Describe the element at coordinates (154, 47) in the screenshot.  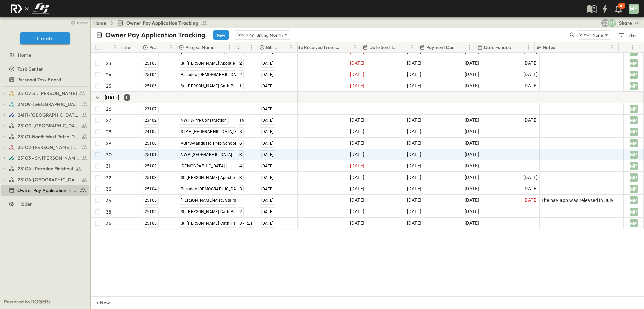
I see `p: Project #` at that location.